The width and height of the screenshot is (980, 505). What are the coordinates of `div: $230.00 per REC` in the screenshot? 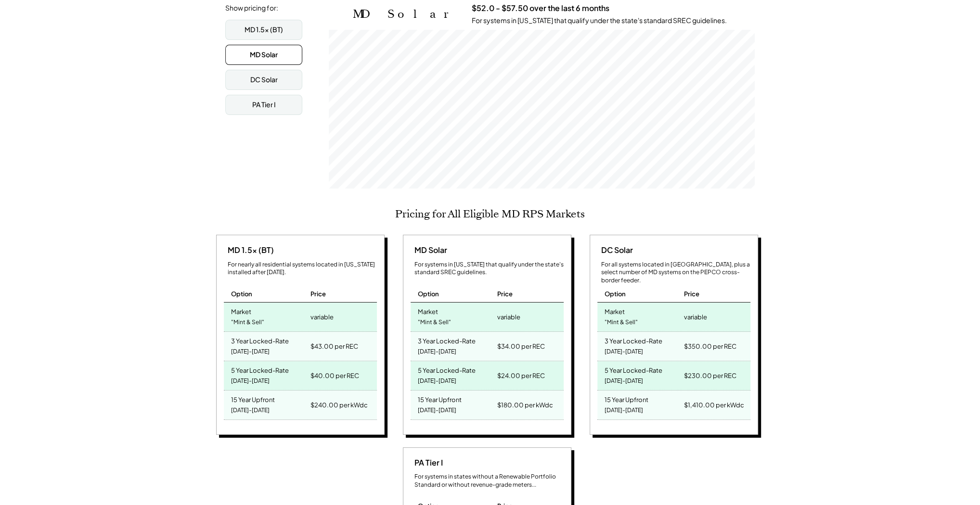 It's located at (710, 376).